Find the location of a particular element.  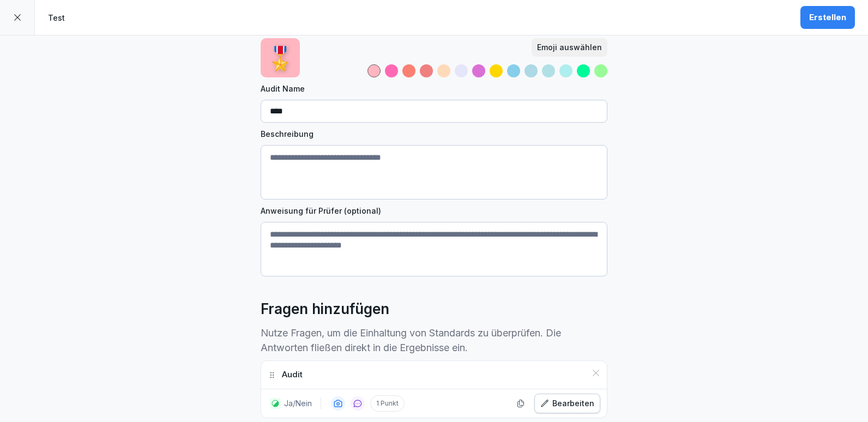

p: Audit is located at coordinates (292, 375).